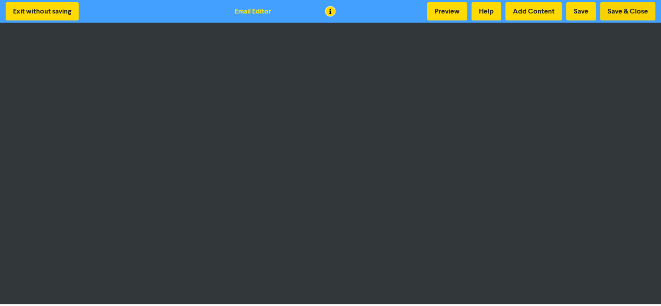 The width and height of the screenshot is (661, 306). Describe the element at coordinates (534, 11) in the screenshot. I see `button: Add Content` at that location.